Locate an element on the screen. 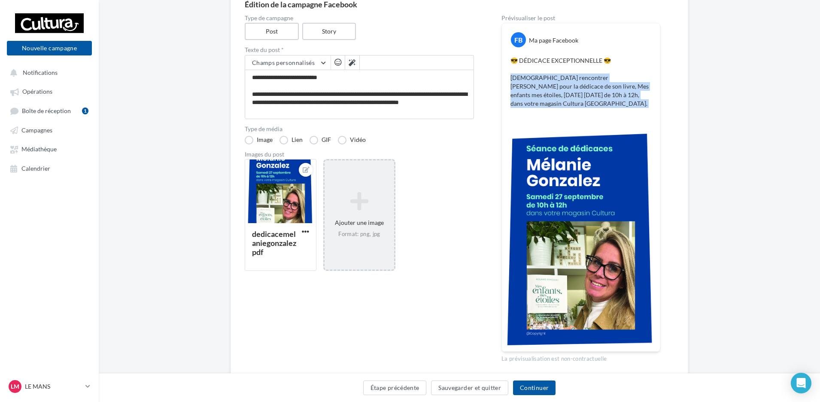 The width and height of the screenshot is (820, 402). div: Images du post is located at coordinates (359, 154).